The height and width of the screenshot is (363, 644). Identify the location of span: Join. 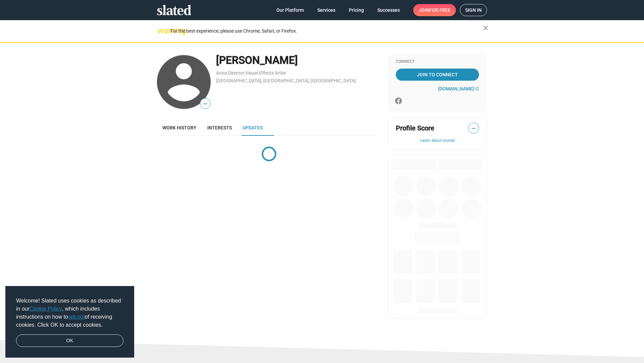
(434, 10).